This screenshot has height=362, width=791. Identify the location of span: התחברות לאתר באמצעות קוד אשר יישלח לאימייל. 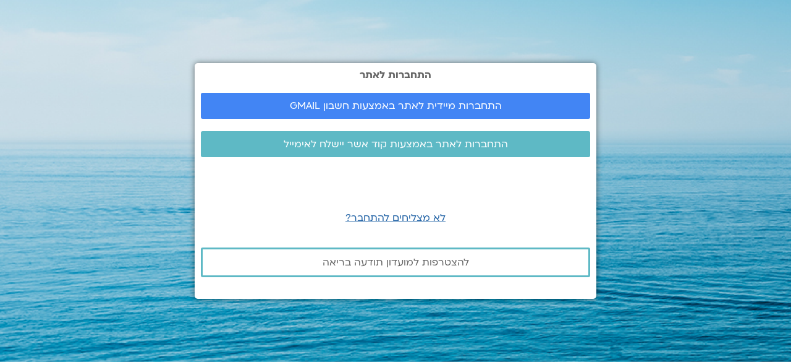
(396, 144).